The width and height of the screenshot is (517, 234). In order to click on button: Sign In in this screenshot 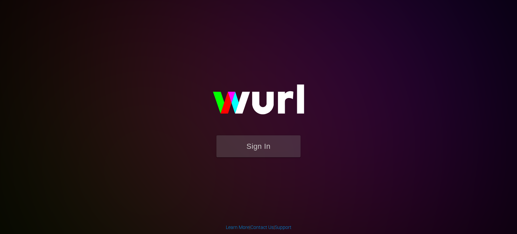, I will do `click(259, 146)`.